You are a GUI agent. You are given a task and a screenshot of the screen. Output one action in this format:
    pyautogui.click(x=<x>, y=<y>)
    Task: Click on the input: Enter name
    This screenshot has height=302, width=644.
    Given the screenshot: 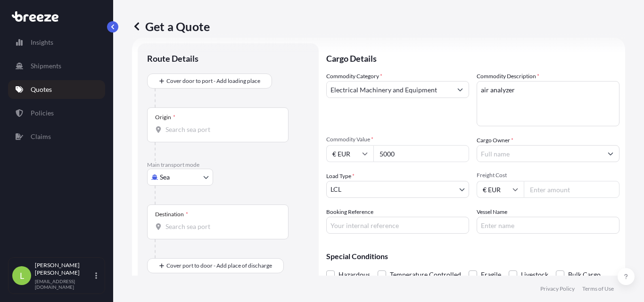 What is the action you would take?
    pyautogui.click(x=548, y=225)
    